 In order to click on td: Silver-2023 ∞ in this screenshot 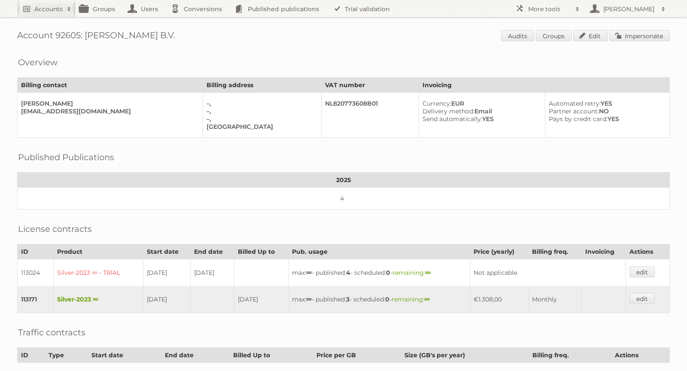, I will do `click(98, 299)`.